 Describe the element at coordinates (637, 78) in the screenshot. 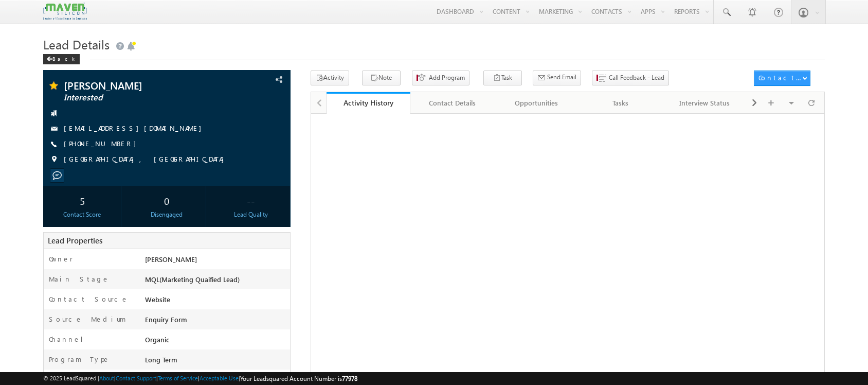

I see `span: Call Feedback - Lead` at that location.